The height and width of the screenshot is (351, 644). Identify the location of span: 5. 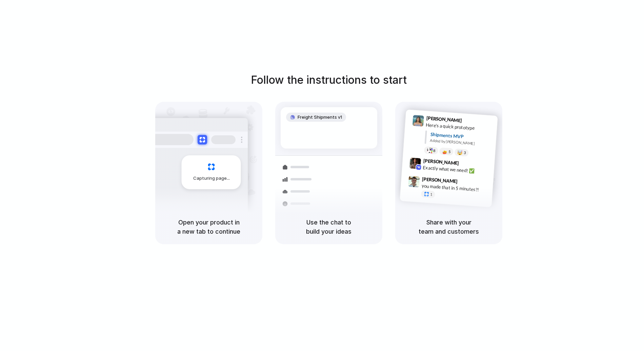
(449, 151).